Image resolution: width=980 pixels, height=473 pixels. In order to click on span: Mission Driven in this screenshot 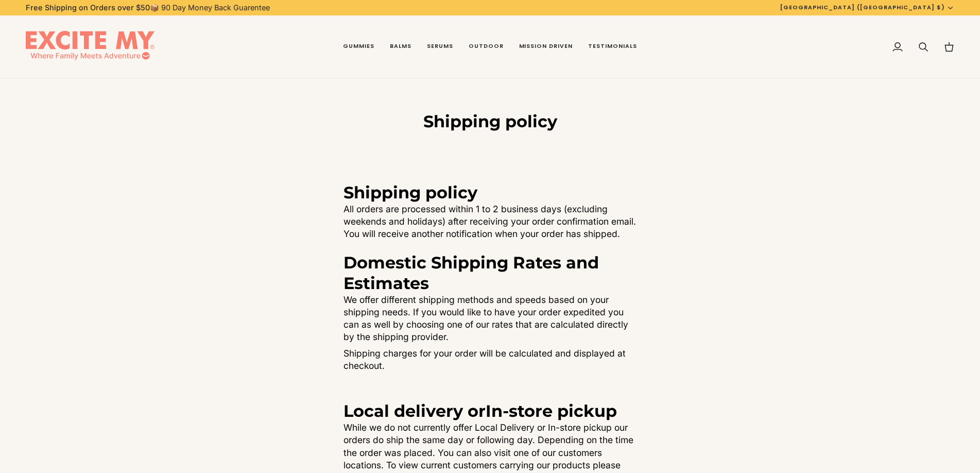, I will do `click(546, 46)`.